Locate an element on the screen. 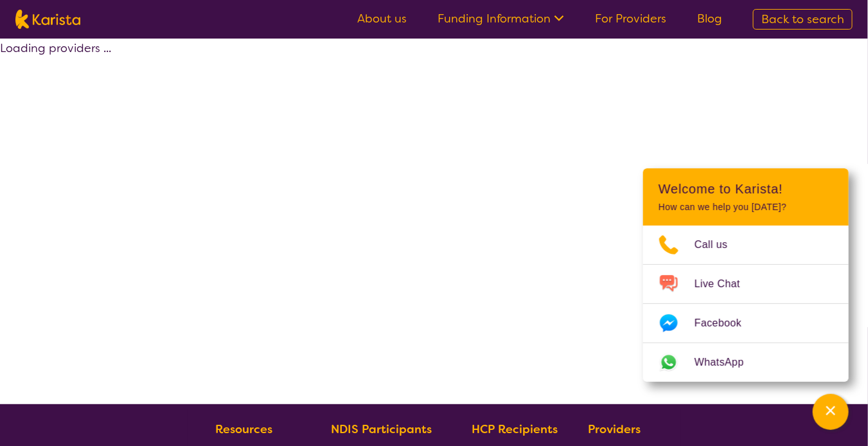 The image size is (868, 446). b: HCP Recipients is located at coordinates (514, 429).